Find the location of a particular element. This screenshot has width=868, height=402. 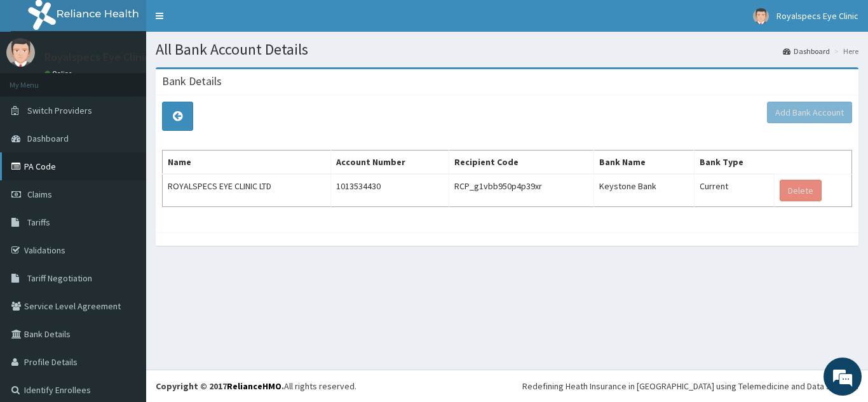

span: Claims is located at coordinates (39, 194).